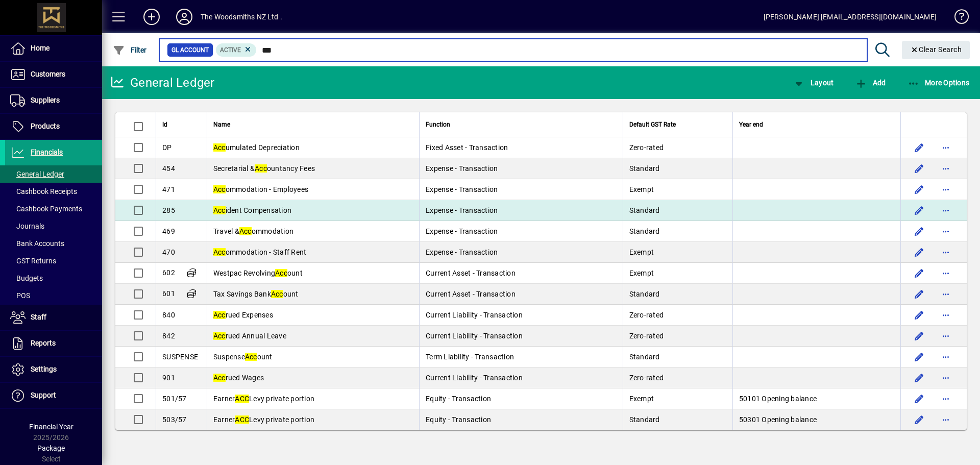 This screenshot has height=465, width=980. I want to click on span: 50101 Opening balance, so click(778, 399).